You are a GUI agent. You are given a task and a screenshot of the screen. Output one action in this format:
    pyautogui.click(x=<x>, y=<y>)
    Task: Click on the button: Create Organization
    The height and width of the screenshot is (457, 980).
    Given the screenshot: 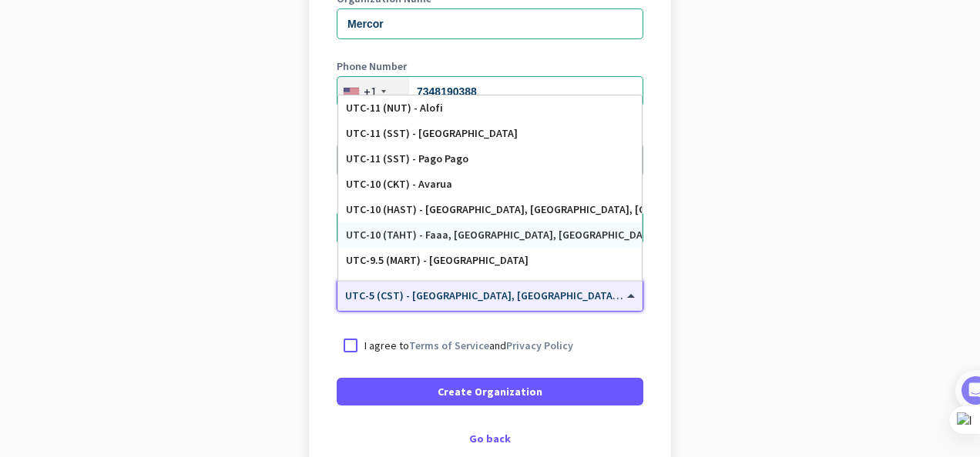 What is the action you would take?
    pyautogui.click(x=490, y=391)
    